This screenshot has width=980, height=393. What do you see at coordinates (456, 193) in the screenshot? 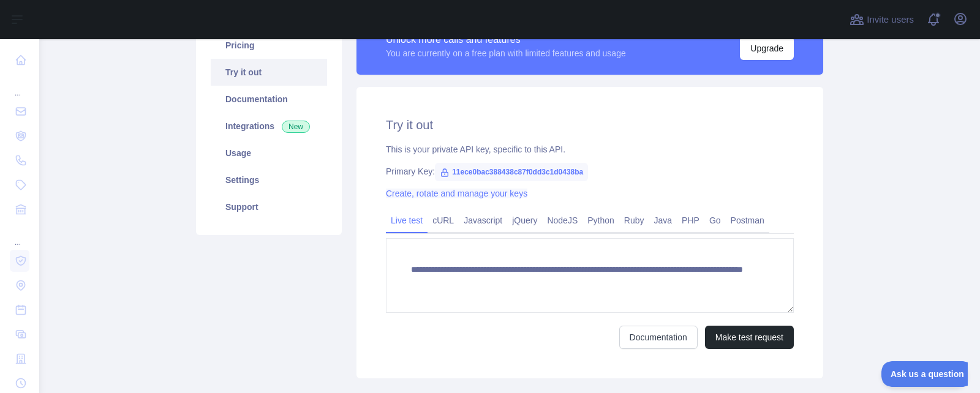
I see `a: Create, rotate and manage your keys` at bounding box center [456, 193].